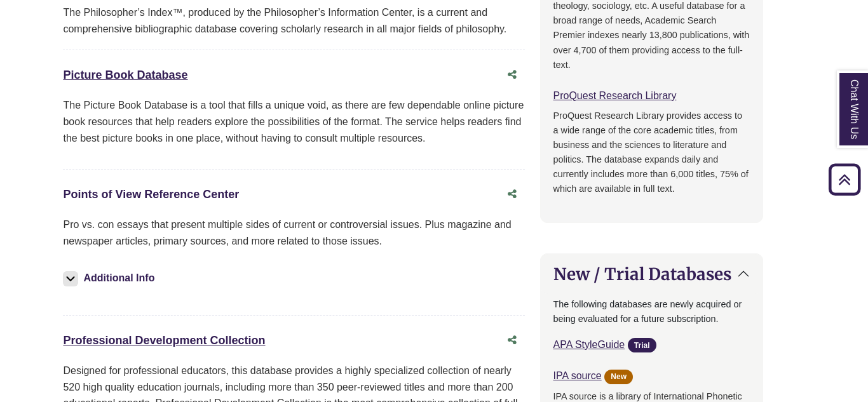 Image resolution: width=868 pixels, height=402 pixels. Describe the element at coordinates (652, 153) in the screenshot. I see `p: ProQuest Research Library provides access to a wide range of the core academic titles, from busin...` at that location.